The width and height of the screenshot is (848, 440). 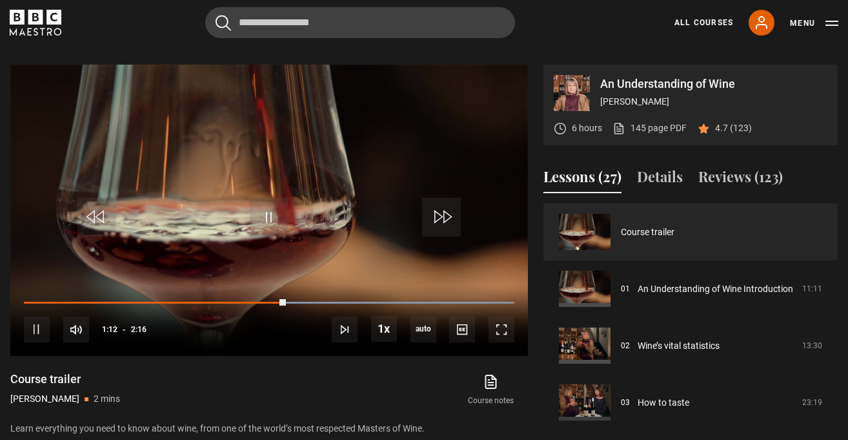 What do you see at coordinates (582, 179) in the screenshot?
I see `button: Lessons (27)` at bounding box center [582, 179].